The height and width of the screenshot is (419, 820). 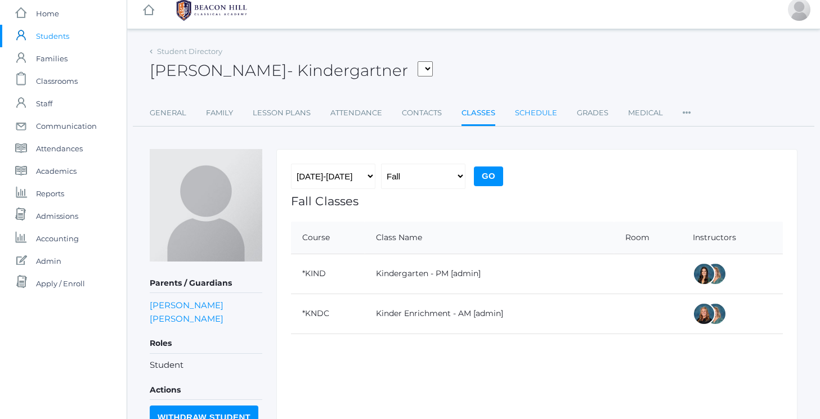 I want to click on a: Lesson Plans, so click(x=281, y=113).